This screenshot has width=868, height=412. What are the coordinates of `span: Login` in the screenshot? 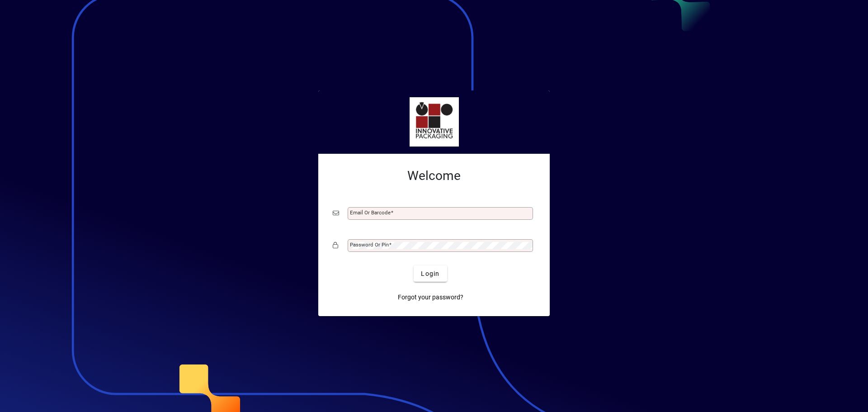 It's located at (430, 274).